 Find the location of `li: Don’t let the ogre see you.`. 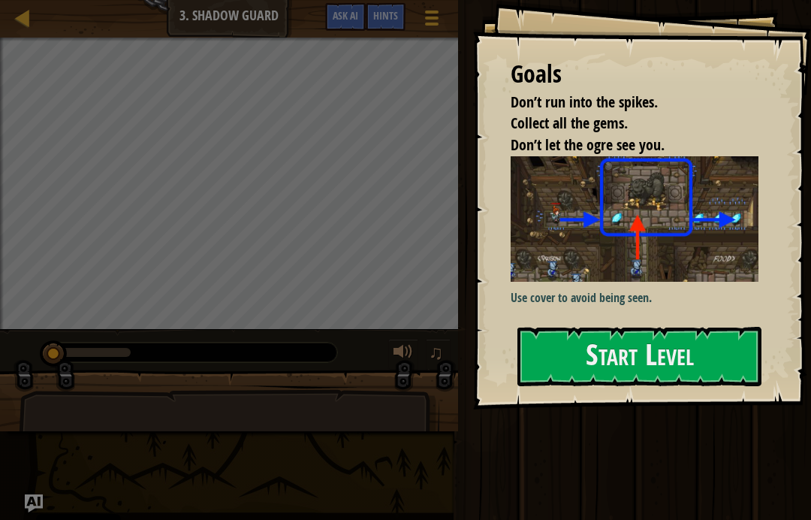

li: Don’t let the ogre see you. is located at coordinates (623, 145).